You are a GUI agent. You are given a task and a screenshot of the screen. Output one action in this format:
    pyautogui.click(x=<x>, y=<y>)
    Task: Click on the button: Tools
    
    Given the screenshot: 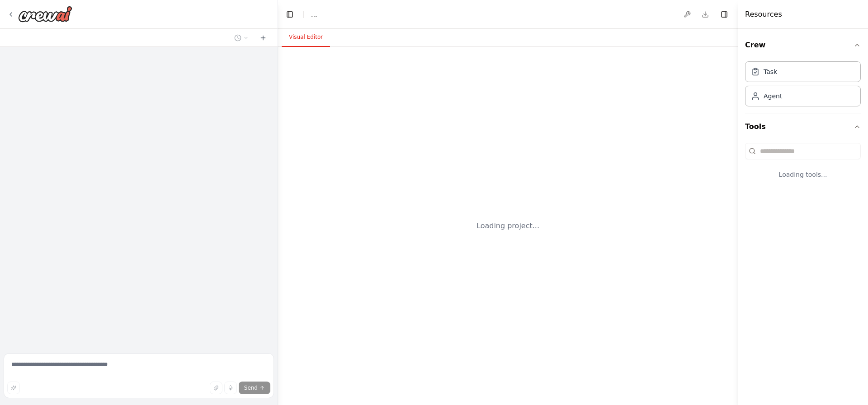 What is the action you would take?
    pyautogui.click(x=803, y=127)
    